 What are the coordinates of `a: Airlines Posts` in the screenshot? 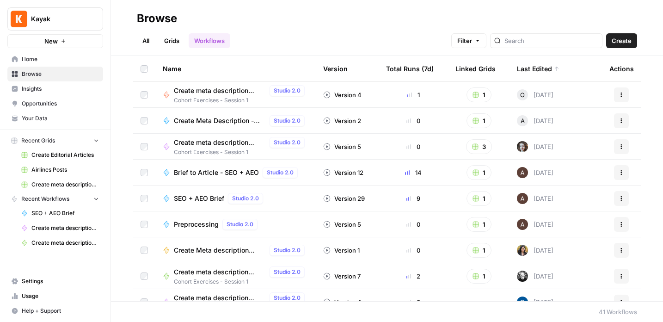 It's located at (60, 170).